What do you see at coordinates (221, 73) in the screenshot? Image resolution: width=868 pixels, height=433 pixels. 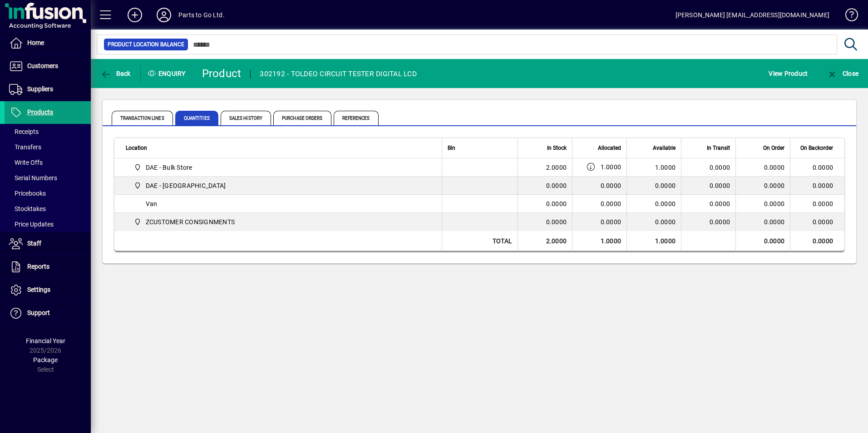 I see `div: Product` at bounding box center [221, 73].